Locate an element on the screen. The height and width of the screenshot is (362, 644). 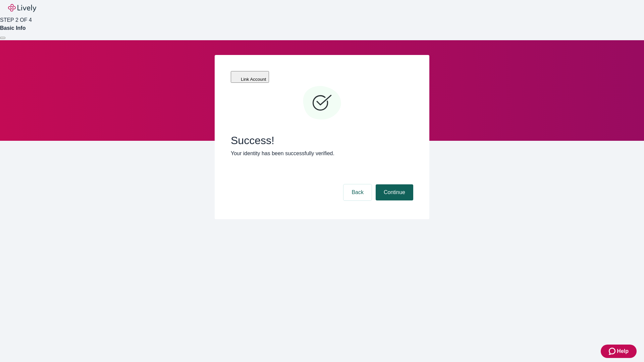
button: Back is located at coordinates (357, 192).